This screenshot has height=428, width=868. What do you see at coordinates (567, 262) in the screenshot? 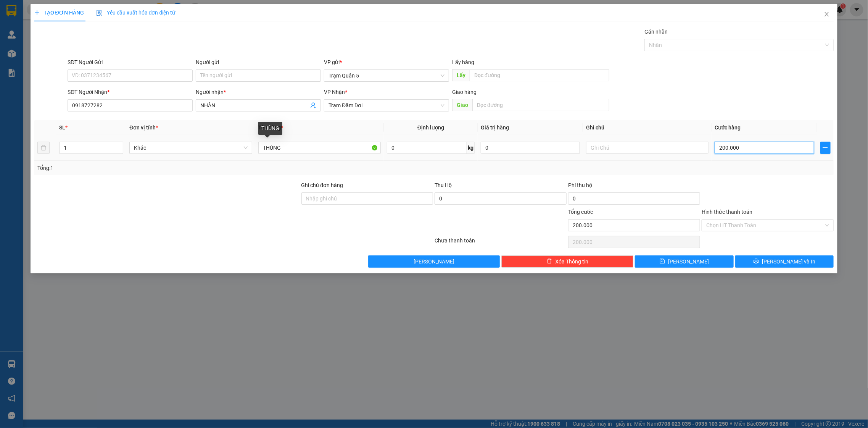
I see `button: deleteXóa Thông tin` at bounding box center [567, 262].